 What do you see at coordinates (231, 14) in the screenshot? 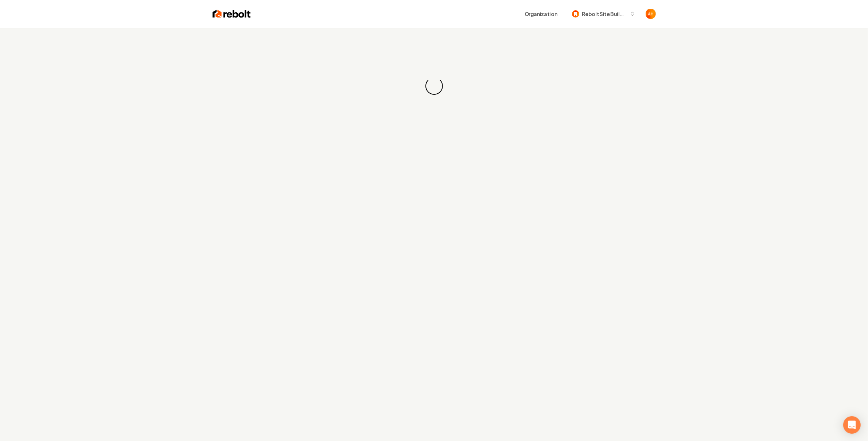
I see `img: Rebolt Logo` at bounding box center [231, 14].